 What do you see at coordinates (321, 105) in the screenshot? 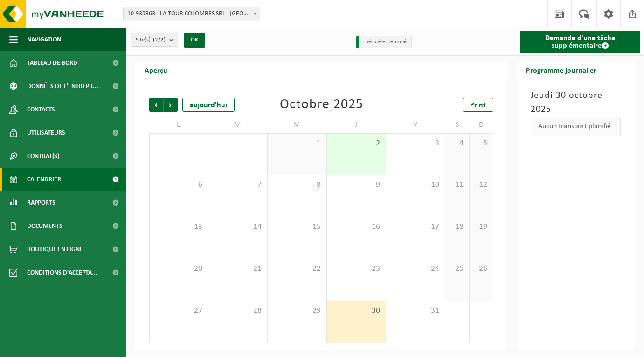
I see `div: Octobre 2025` at bounding box center [321, 105].